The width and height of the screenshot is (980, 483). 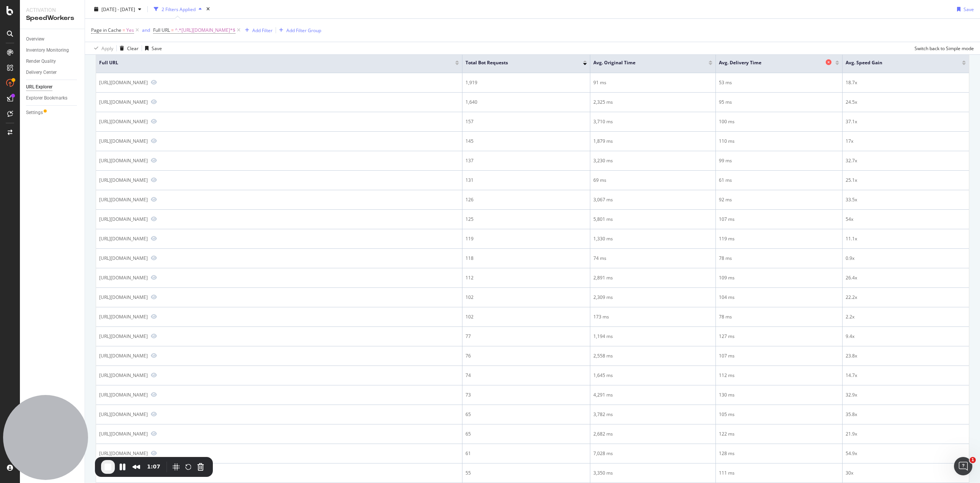 I want to click on div: 95 ms, so click(x=779, y=102).